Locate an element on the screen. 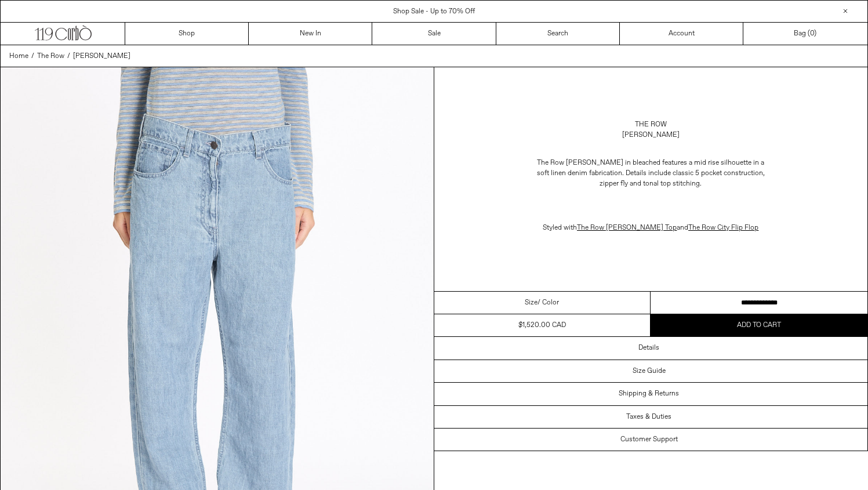 The image size is (868, 490). button: Add to cart is located at coordinates (759, 326).